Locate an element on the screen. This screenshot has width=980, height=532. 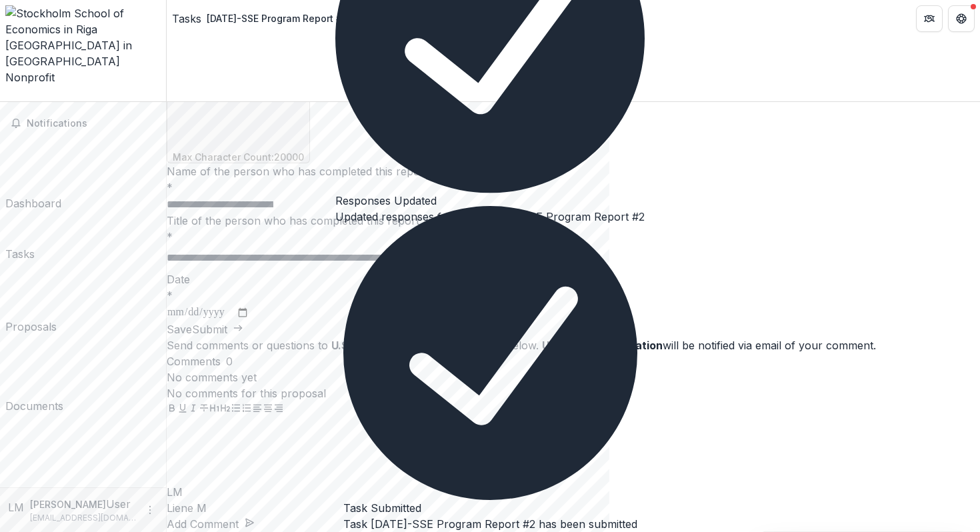
p: Name of the person who has completed this report is located at coordinates (573, 172).